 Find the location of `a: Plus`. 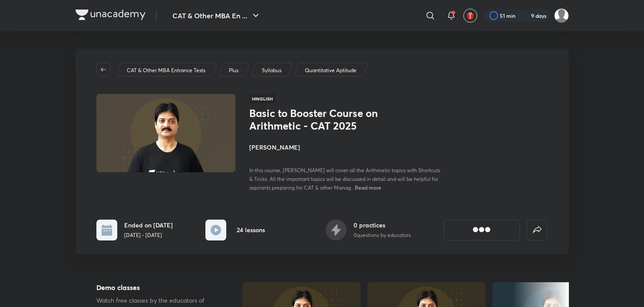

a: Plus is located at coordinates (233, 71).